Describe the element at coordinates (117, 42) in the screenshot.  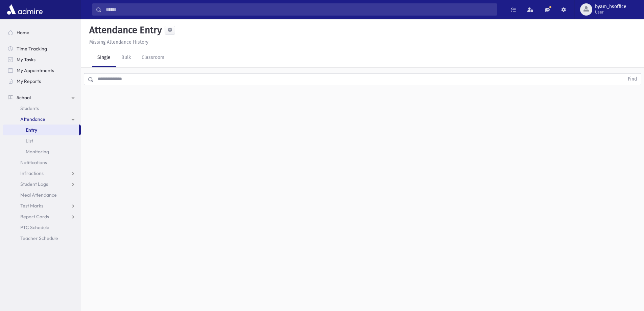
I see `a: Missing Attendance History` at that location.